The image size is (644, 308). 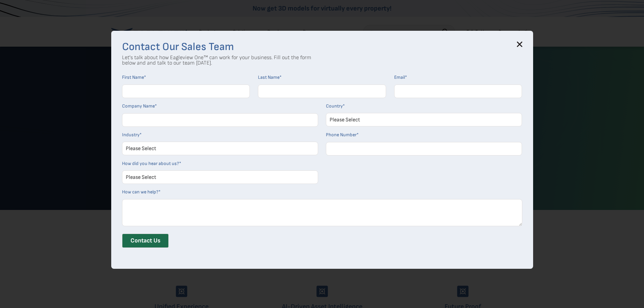 What do you see at coordinates (335, 106) in the screenshot?
I see `span: Country` at bounding box center [335, 106].